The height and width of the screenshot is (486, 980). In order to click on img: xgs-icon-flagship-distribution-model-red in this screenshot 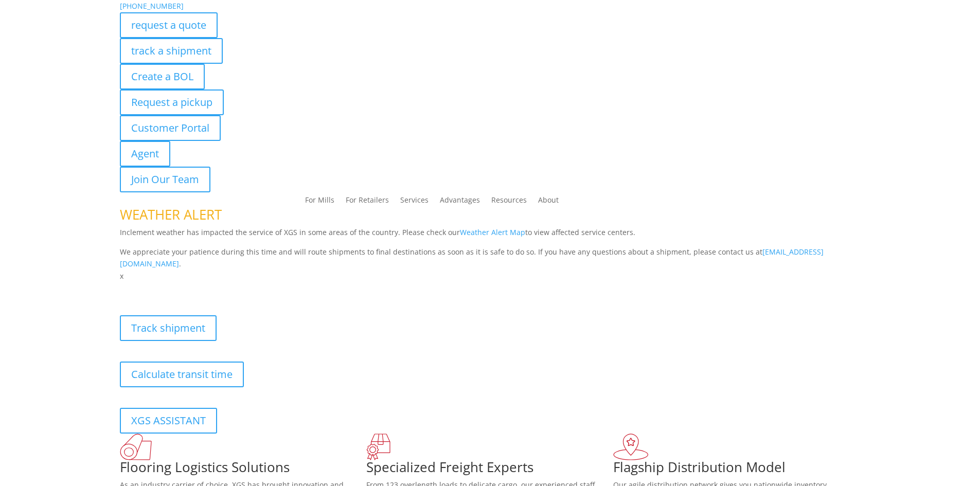, I will do `click(631, 447)`.